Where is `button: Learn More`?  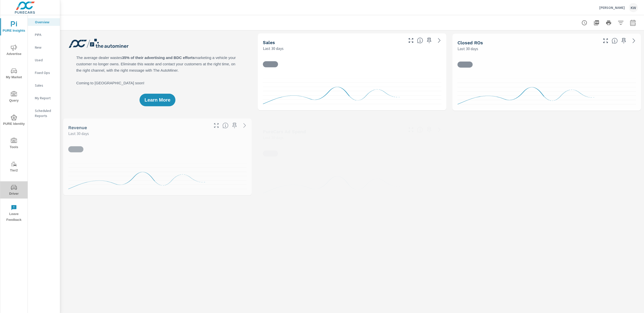 button: Learn More is located at coordinates (157, 100).